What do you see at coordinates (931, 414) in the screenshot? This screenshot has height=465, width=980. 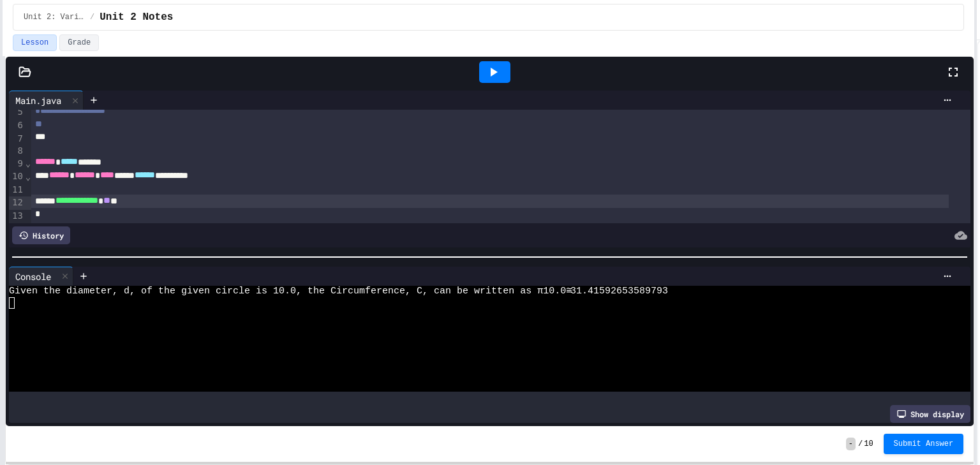 I see `div: Show display` at bounding box center [931, 414].